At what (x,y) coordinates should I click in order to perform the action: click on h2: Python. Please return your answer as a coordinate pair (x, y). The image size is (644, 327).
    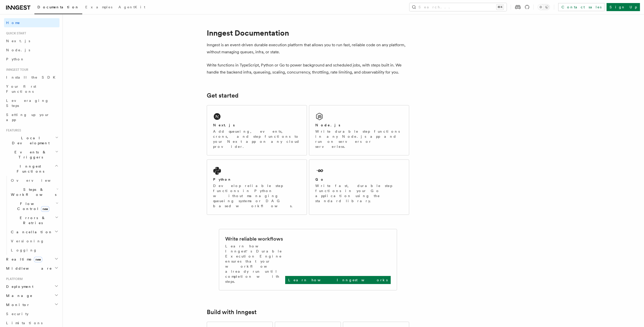
    Looking at the image, I should click on (222, 180).